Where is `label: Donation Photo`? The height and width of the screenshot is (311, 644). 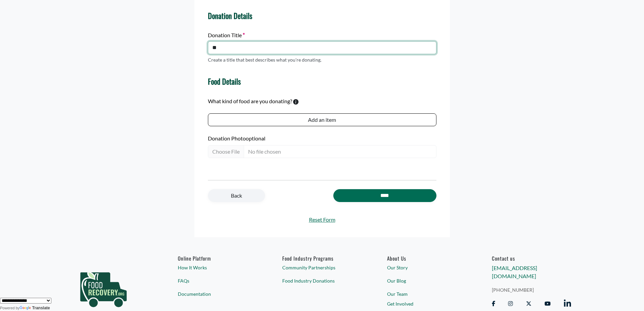
label: Donation Photo is located at coordinates (323, 138).